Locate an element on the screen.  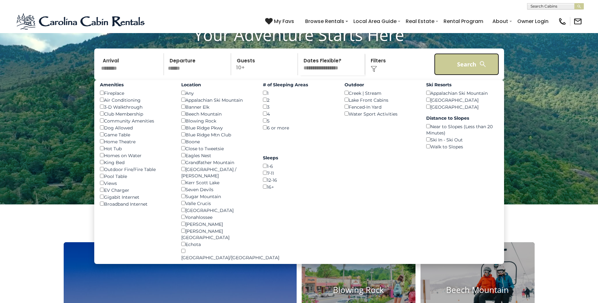
div: Echota is located at coordinates (217, 244).